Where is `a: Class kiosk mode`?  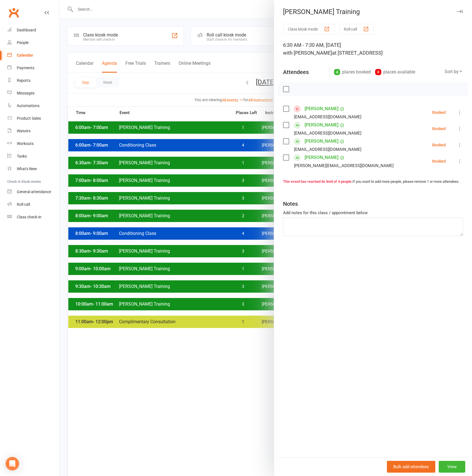
a: Class kiosk mode is located at coordinates (33, 217).